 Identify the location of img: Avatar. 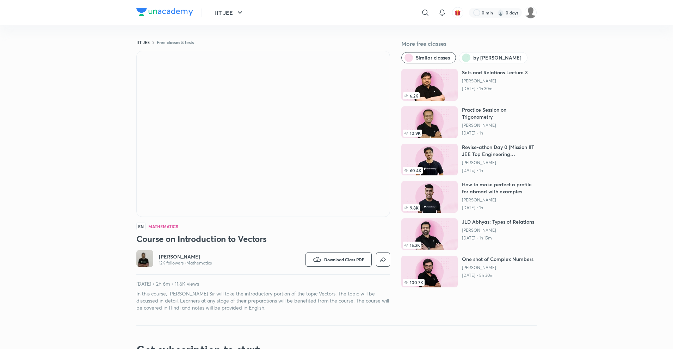
(145, 259).